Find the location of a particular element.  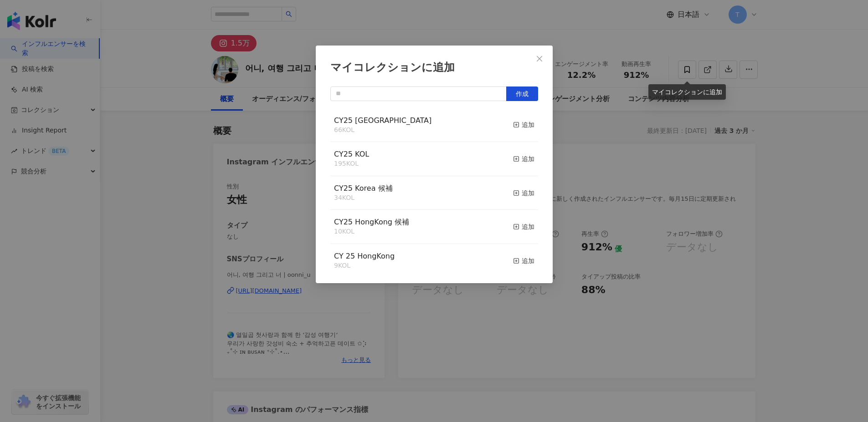

div: 9 KOL is located at coordinates (364, 266).